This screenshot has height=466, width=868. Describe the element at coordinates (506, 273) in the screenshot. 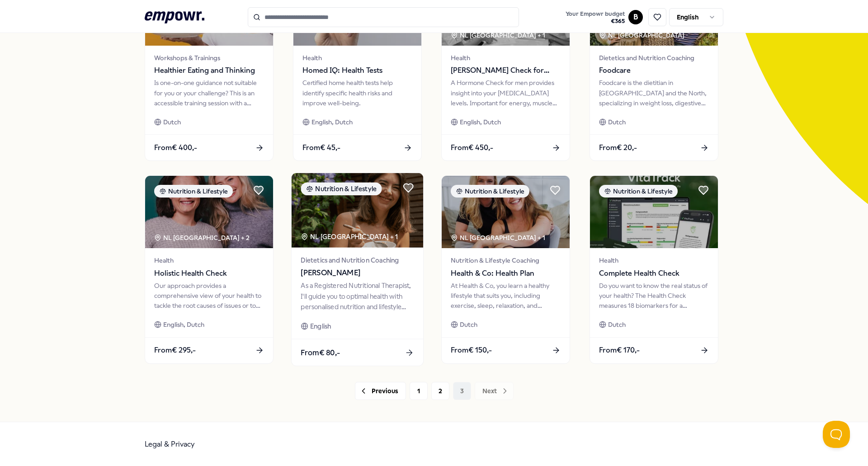

I see `span: Health & Co: Health Plan` at that location.